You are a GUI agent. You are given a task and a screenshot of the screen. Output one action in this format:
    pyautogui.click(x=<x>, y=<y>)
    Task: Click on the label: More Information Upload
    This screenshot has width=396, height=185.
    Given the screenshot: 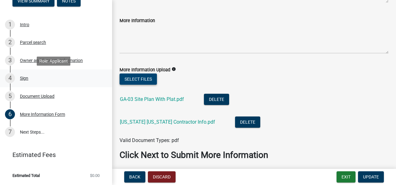 What is the action you would take?
    pyautogui.click(x=145, y=70)
    